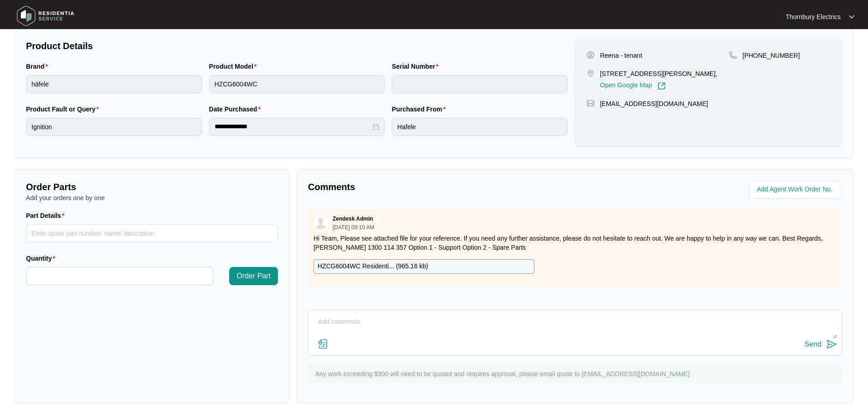  I want to click on label: Product Fault or Query, so click(64, 109).